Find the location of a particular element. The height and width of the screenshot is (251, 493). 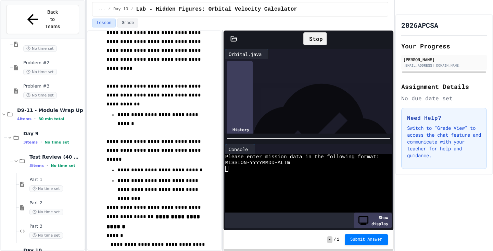

span: 30 min total is located at coordinates (51, 119).